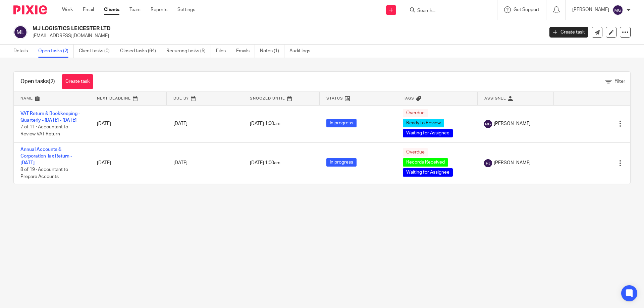 Image resolution: width=644 pixels, height=308 pixels. Describe the element at coordinates (23, 51) in the screenshot. I see `a: Details` at that location.